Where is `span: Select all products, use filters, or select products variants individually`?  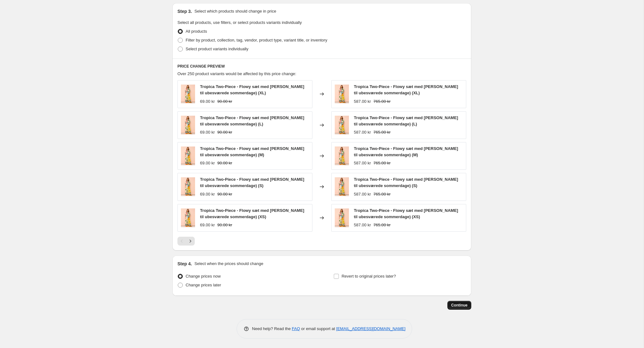
span: Select all products, use filters, or select products variants individually is located at coordinates (240, 22).